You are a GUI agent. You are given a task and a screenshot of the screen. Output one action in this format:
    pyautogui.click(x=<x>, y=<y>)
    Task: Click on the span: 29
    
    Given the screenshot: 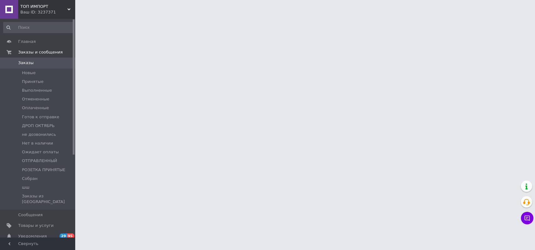 What is the action you would take?
    pyautogui.click(x=63, y=236)
    